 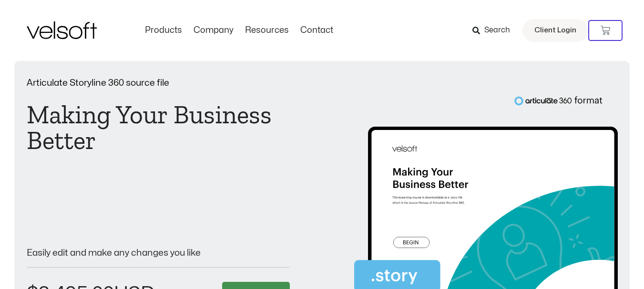 What do you see at coordinates (494, 30) in the screenshot?
I see `a: Search` at bounding box center [494, 30].